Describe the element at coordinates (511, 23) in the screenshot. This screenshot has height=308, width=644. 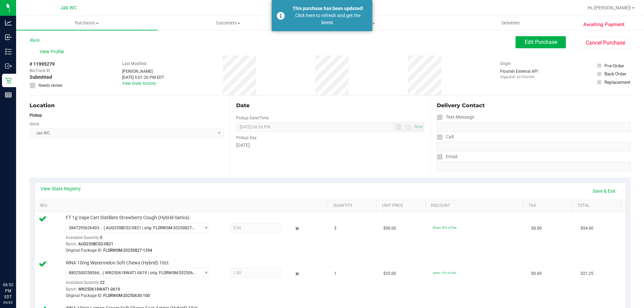
I see `a: Deliveries` at that location.